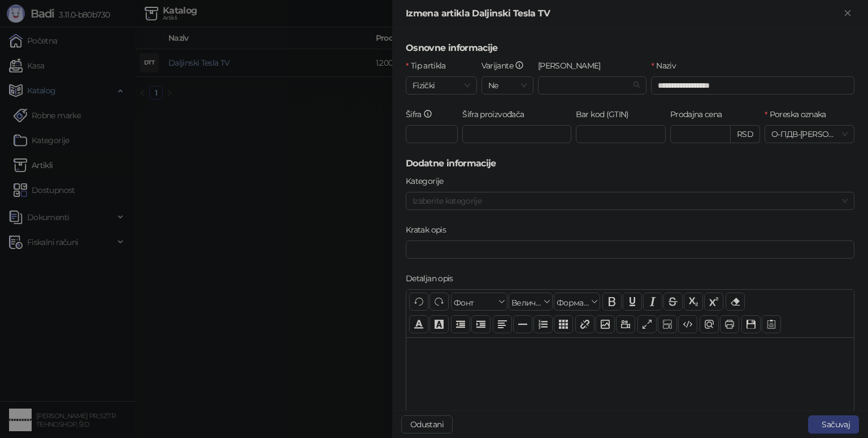 The width and height of the screenshot is (868, 438). I want to click on button: Величина, so click(531, 302).